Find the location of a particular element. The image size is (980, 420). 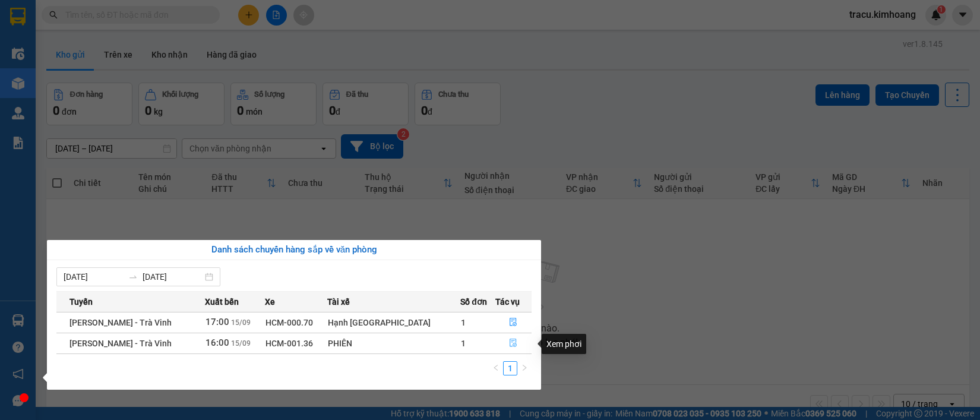

span: HCM-000.70 is located at coordinates (289, 323).